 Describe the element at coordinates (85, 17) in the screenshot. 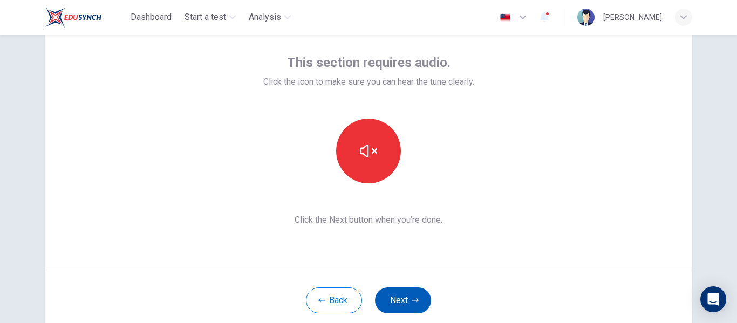

I see `a: EduSynch logo` at that location.